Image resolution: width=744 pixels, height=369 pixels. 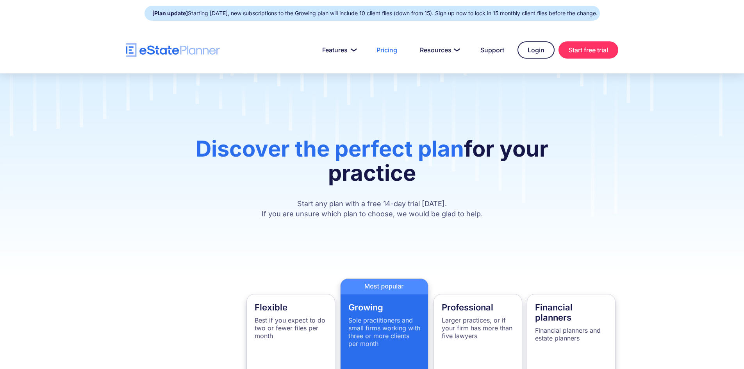 What do you see at coordinates (478, 328) in the screenshot?
I see `p: Larger practices, or if your firm has more than five lawyers` at bounding box center [478, 328].